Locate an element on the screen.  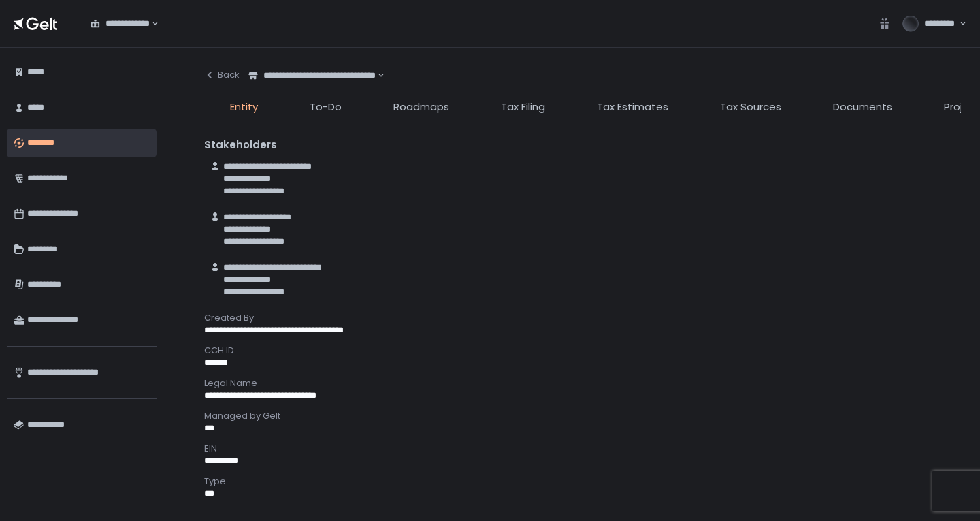
div: Created By is located at coordinates (583, 318).